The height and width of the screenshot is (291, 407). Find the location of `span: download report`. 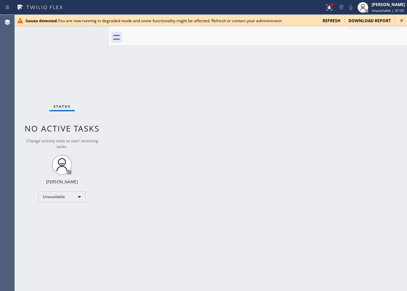

span: download report is located at coordinates (370, 21).